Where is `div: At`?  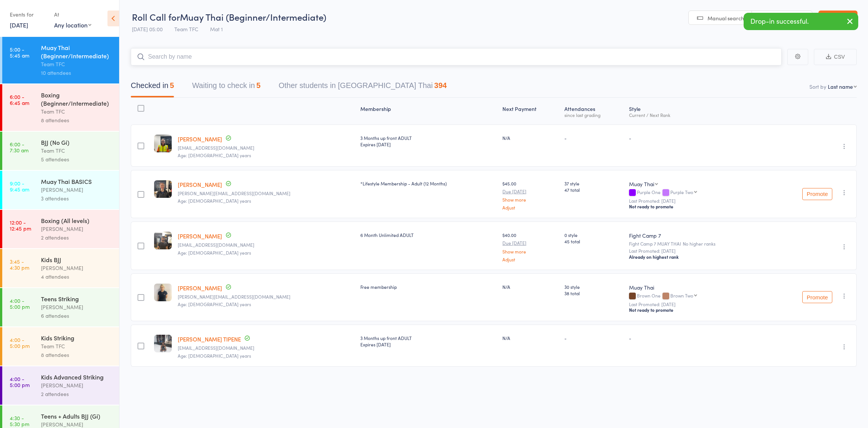 div: At is located at coordinates (72, 14).